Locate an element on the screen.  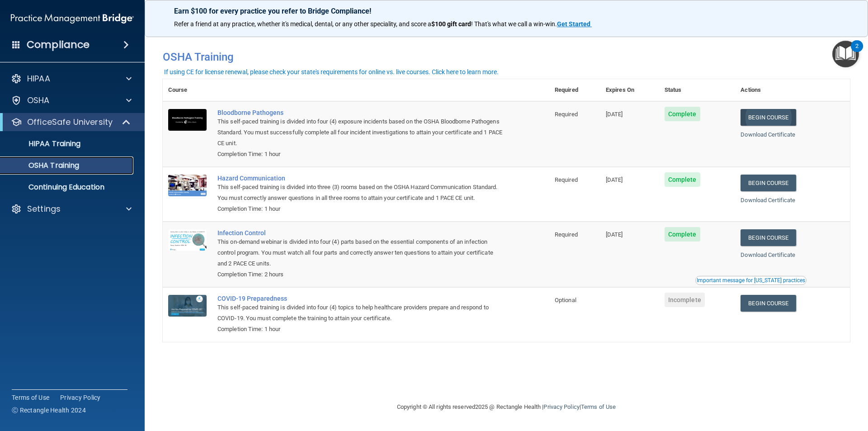
p: OSHA is located at coordinates (38, 100).